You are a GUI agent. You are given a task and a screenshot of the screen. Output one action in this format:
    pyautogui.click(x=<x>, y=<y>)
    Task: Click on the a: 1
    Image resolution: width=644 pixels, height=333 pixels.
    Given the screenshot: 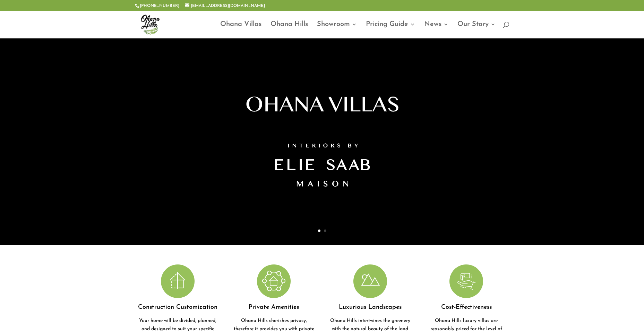 What is the action you would take?
    pyautogui.click(x=319, y=231)
    